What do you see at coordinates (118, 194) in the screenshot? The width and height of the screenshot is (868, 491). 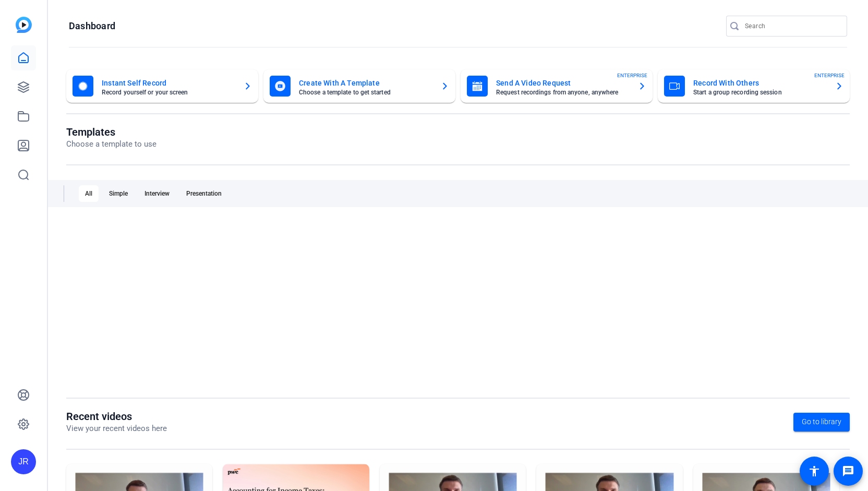 I see `div: Simple` at bounding box center [118, 194].